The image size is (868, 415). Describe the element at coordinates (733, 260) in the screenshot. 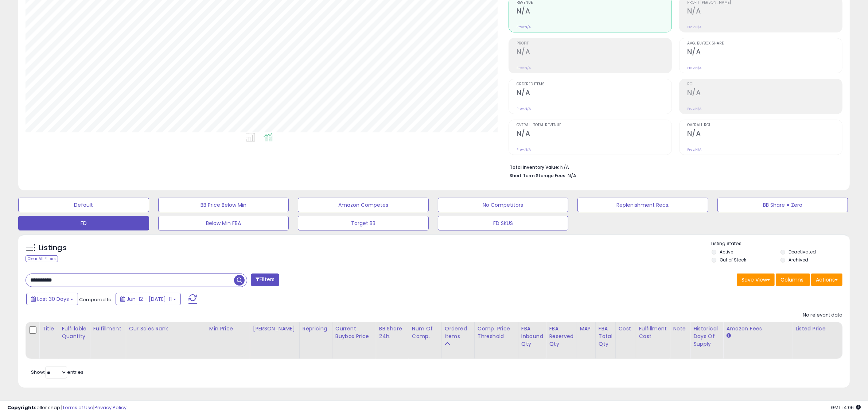

I see `label: Out of Stock` at that location.